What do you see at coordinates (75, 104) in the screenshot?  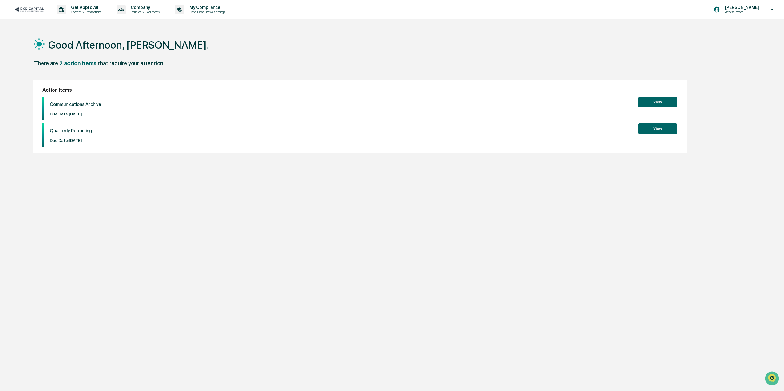 I see `p: Communications Archive` at bounding box center [75, 104].